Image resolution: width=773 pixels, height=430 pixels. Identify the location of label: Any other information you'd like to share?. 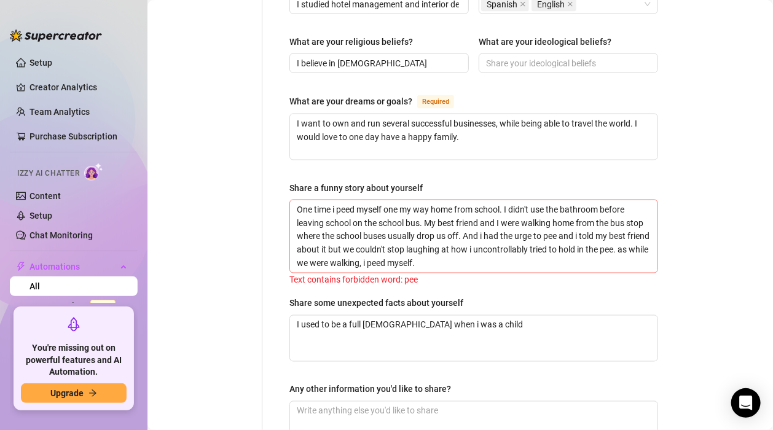
(374, 389).